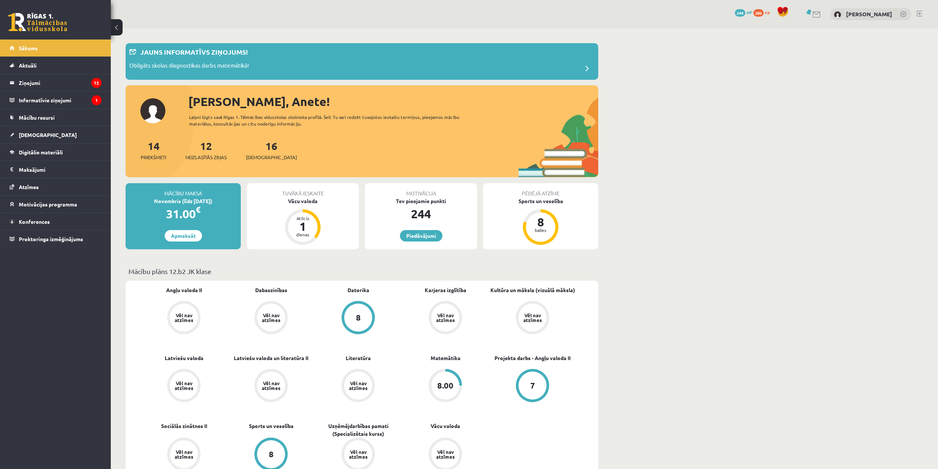  Describe the element at coordinates (358, 430) in the screenshot. I see `a: Uzņēmējdarbības pamati (Specializētais kurss)` at that location.